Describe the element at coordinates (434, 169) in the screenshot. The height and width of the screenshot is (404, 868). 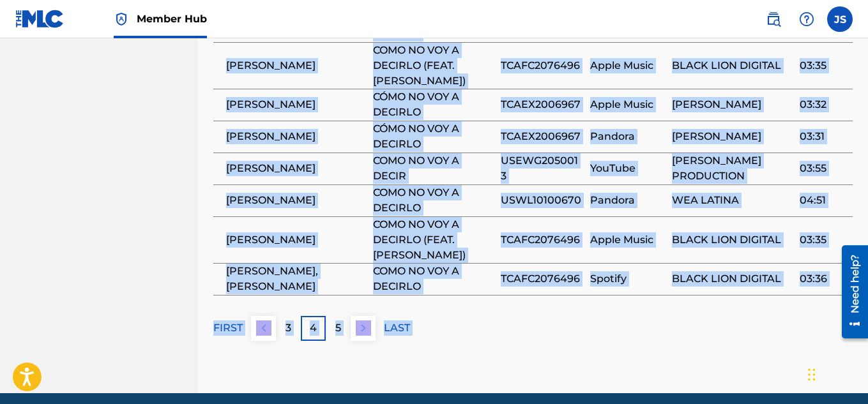
I see `span: COMO NO VOY A DECIR` at that location.